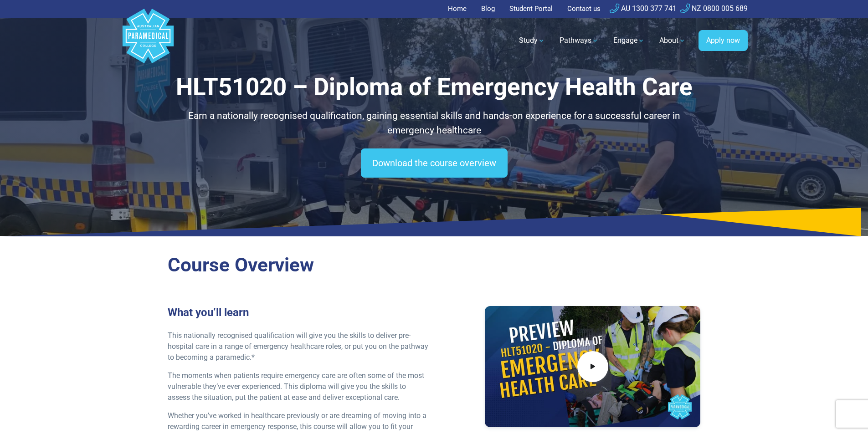 This screenshot has width=868, height=434. Describe the element at coordinates (629, 41) in the screenshot. I see `a: Engage` at that location.